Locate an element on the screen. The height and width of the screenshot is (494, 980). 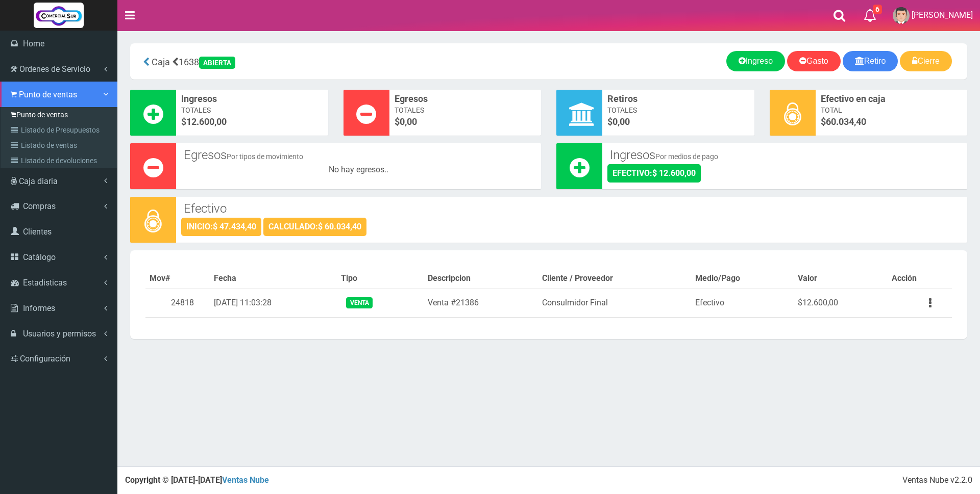
td: Efectivo is located at coordinates (742, 303).